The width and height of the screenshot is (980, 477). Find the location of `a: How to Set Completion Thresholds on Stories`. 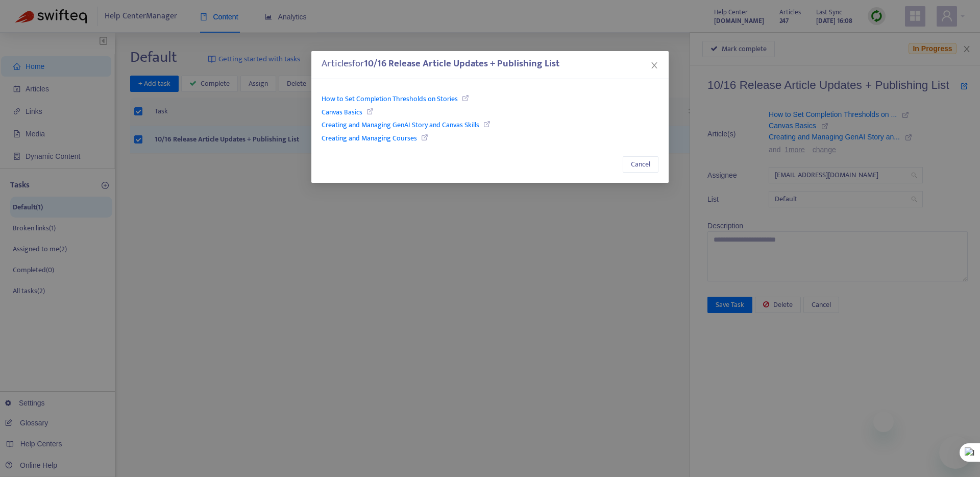

a: How to Set Completion Thresholds on Stories is located at coordinates (390, 99).